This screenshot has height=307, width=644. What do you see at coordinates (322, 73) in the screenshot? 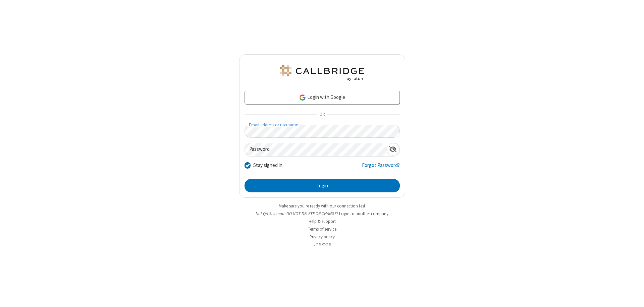
I see `img: QA Selenium DO NOT DELETE OR CHANGE` at bounding box center [322, 73].